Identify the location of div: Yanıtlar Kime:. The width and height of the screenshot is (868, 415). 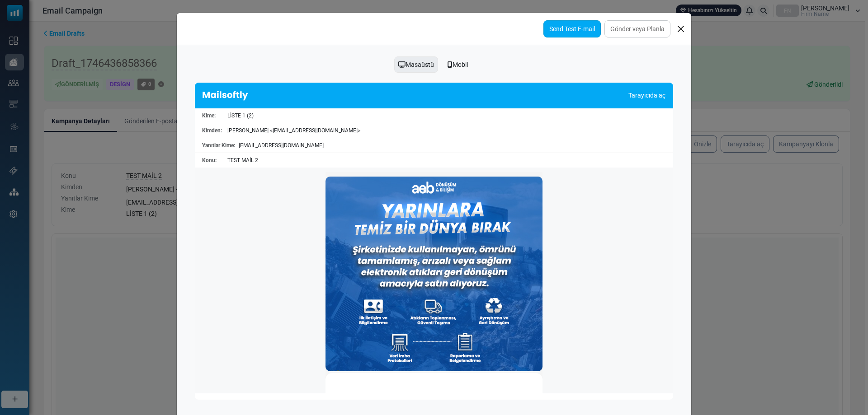
(215, 145).